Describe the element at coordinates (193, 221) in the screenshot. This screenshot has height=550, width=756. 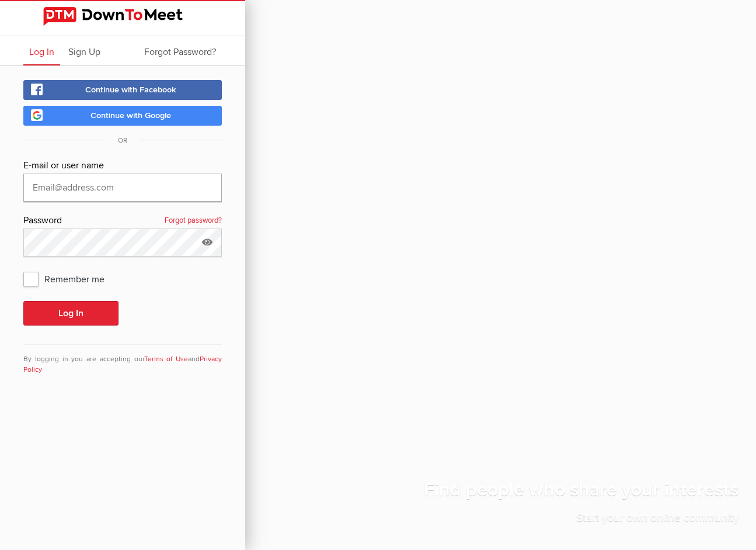
I see `a: Forgot password?` at that location.